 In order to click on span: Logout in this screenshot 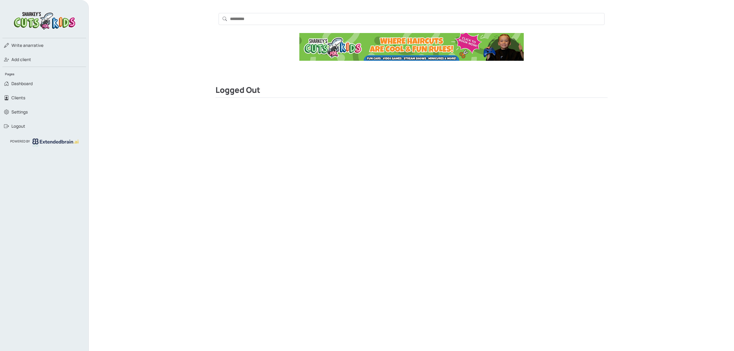, I will do `click(18, 126)`.